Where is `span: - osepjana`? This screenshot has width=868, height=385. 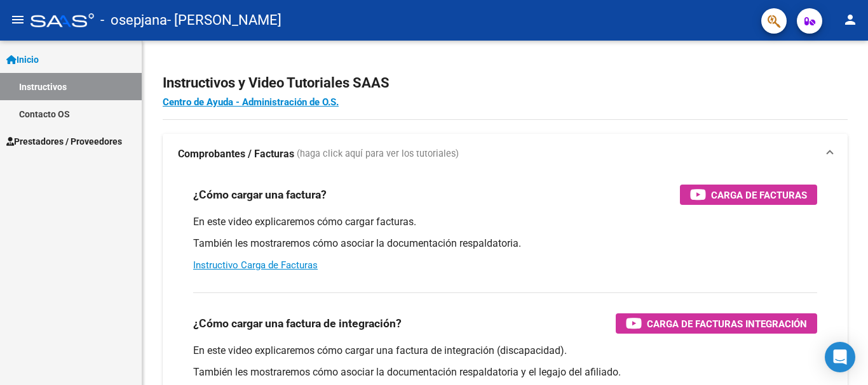 span: - osepjana is located at coordinates (133, 20).